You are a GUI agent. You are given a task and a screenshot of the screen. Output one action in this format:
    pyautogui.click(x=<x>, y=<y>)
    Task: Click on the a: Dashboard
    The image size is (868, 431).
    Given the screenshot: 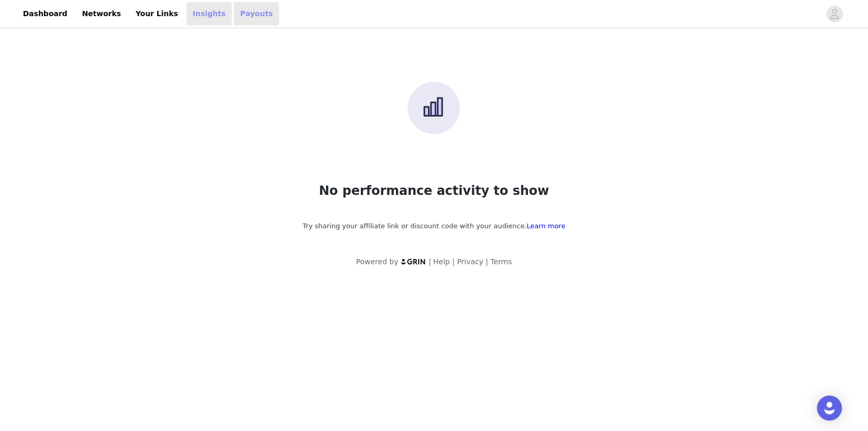 What is the action you would take?
    pyautogui.click(x=45, y=13)
    